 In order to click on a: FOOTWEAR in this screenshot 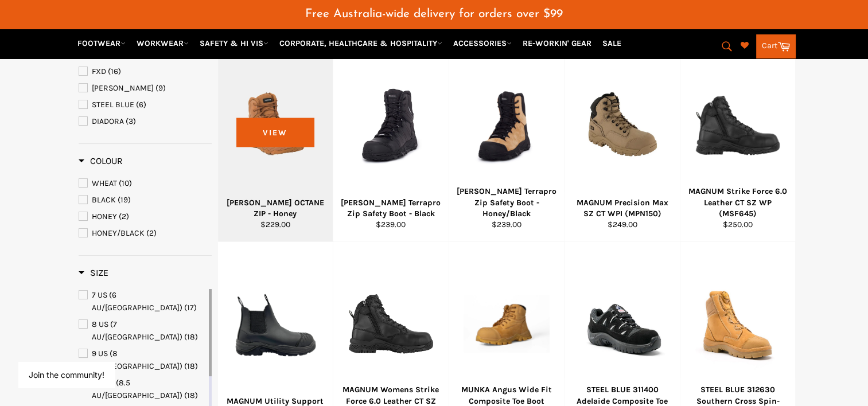, I will do `click(102, 43)`.